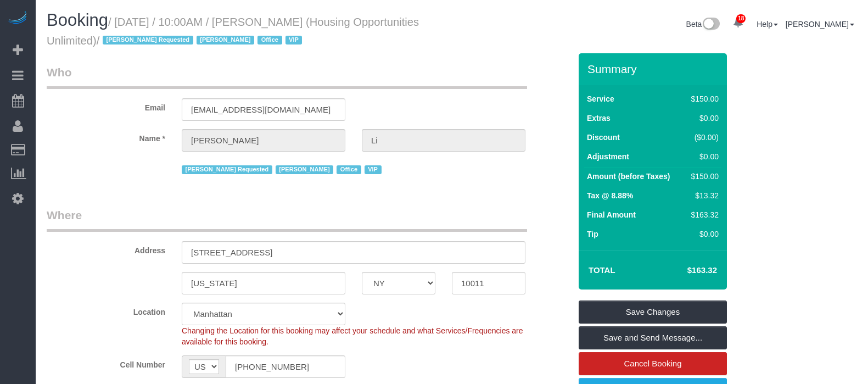  What do you see at coordinates (653, 364) in the screenshot?
I see `a: Cancel Booking` at bounding box center [653, 364].